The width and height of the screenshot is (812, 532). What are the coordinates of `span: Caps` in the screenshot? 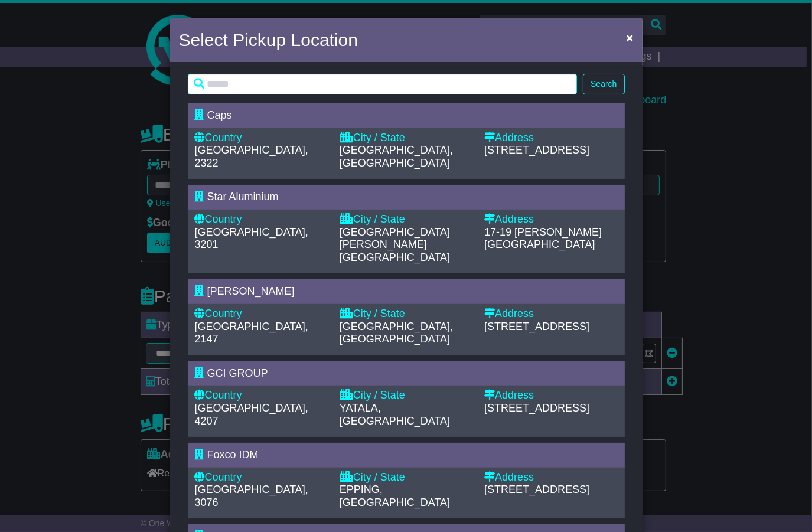 It's located at (220, 115).